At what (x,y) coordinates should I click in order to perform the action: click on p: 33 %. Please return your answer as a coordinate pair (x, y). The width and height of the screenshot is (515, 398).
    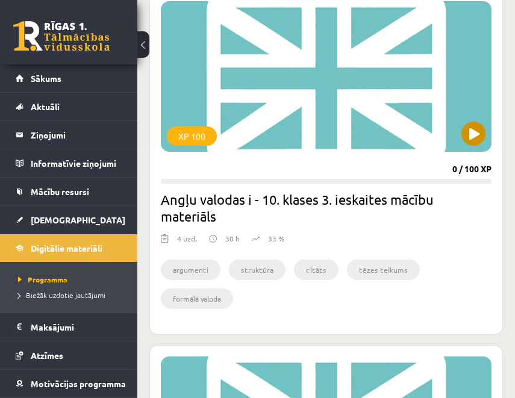
    Looking at the image, I should click on (276, 238).